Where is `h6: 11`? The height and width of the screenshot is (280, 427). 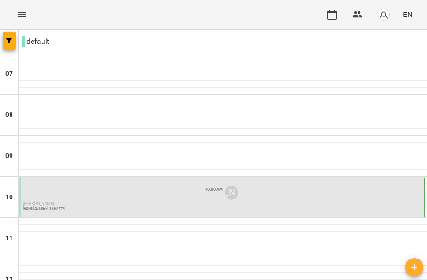
h6: 11 is located at coordinates (9, 238).